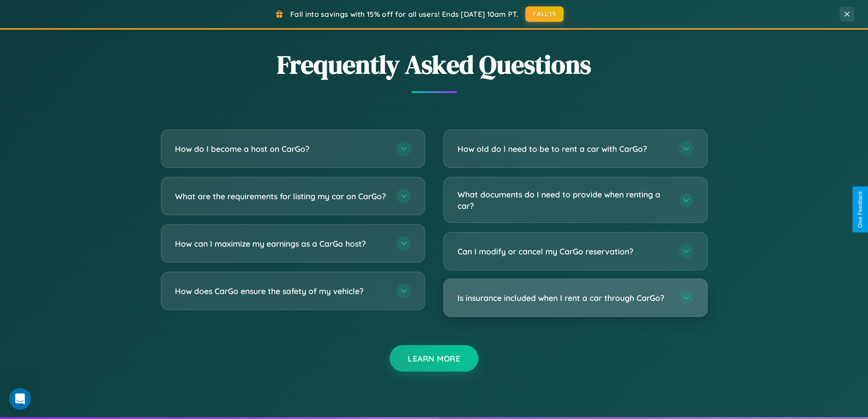 This screenshot has width=868, height=419. What do you see at coordinates (861, 209) in the screenshot?
I see `div: Give Feedback` at bounding box center [861, 209].